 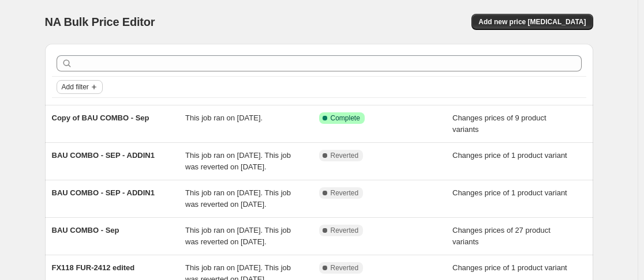 What do you see at coordinates (499, 123) in the screenshot?
I see `span: Changes prices of 9 product variants` at bounding box center [499, 123].